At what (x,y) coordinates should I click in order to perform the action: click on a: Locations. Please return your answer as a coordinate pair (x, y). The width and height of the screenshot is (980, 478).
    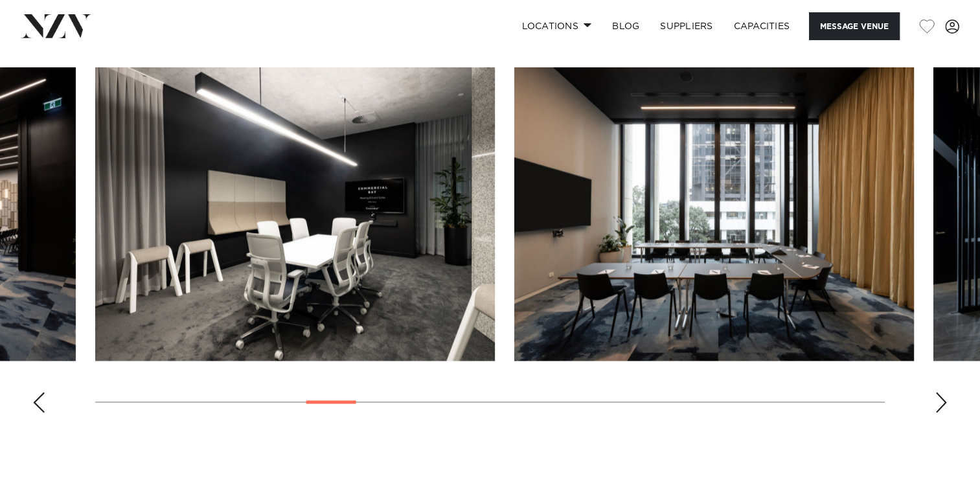
    Looking at the image, I should click on (556, 26).